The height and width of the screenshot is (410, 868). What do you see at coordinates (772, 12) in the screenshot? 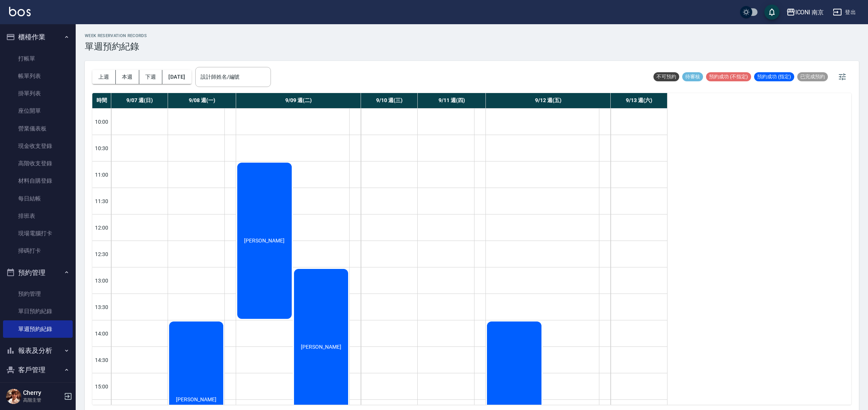
I see `button: save` at bounding box center [772, 12].